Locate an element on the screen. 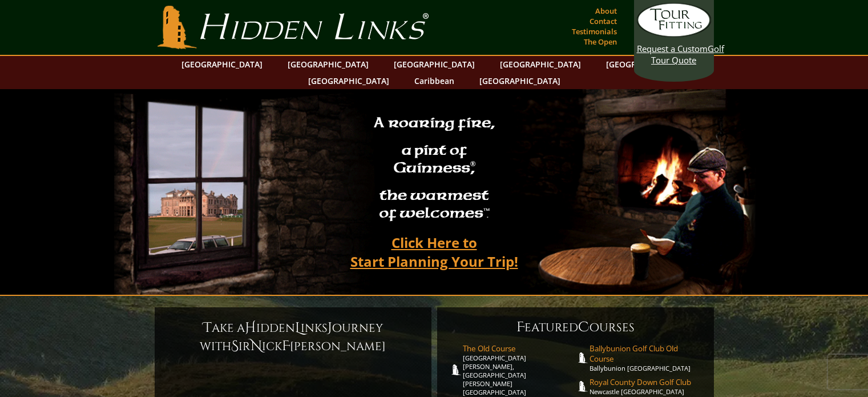 This screenshot has height=397, width=868. a: Click Here toStart Planning Your Trip! is located at coordinates (434, 252).